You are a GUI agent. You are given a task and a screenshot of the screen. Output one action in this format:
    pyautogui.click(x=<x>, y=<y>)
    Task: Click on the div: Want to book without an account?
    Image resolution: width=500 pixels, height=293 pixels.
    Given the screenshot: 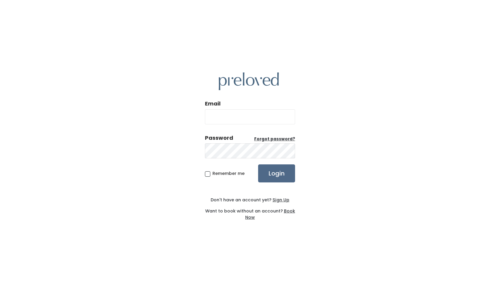 What is the action you would take?
    pyautogui.click(x=250, y=212)
    